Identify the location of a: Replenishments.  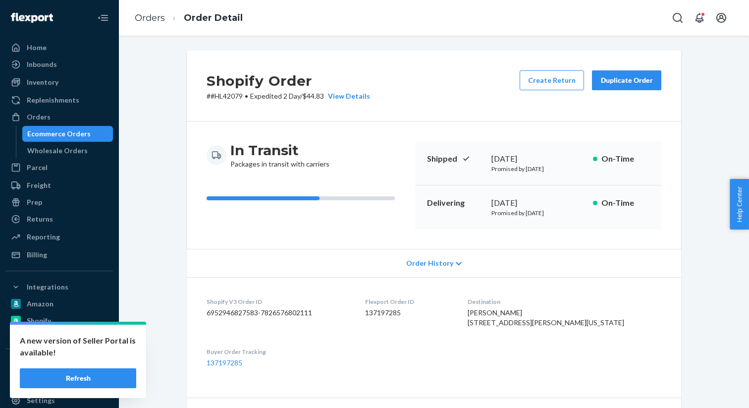
(59, 100).